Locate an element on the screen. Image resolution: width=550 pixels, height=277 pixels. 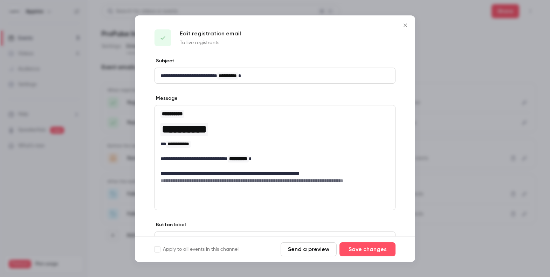
label: Button label is located at coordinates (170, 225).